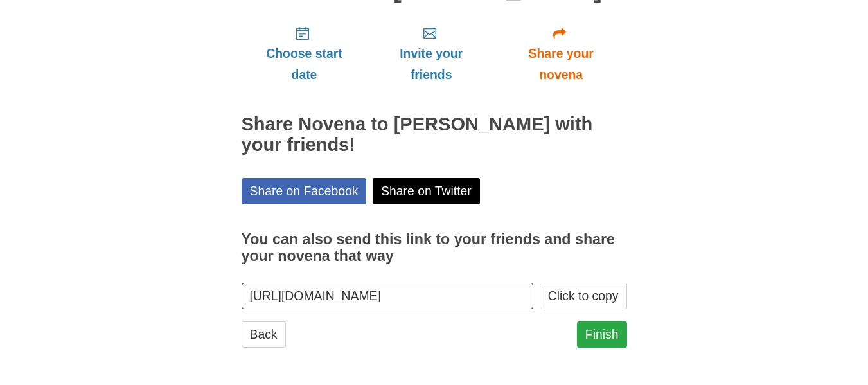 The height and width of the screenshot is (385, 868). I want to click on a: Choose start date, so click(304, 53).